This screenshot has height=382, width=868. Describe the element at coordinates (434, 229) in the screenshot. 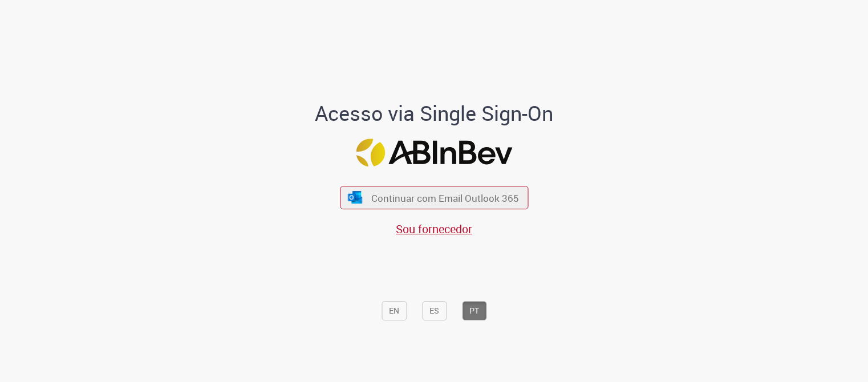

I see `span: Sou fornecedor` at that location.